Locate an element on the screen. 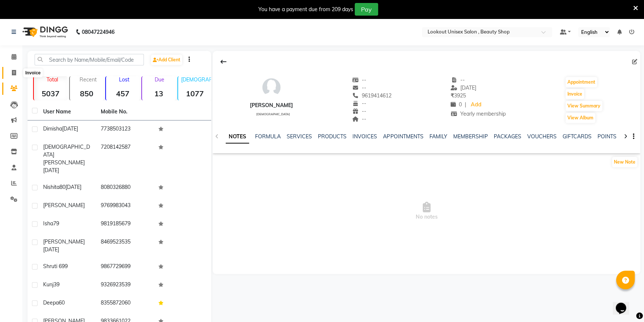 Image resolution: width=644 pixels, height=322 pixels. a: Add Client is located at coordinates (166, 60).